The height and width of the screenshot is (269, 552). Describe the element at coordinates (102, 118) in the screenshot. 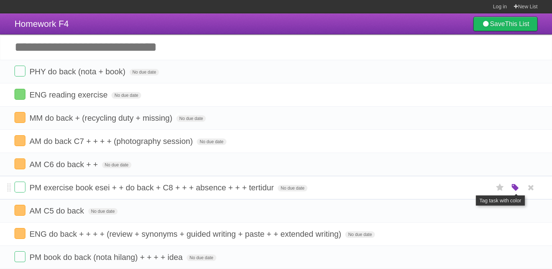

I see `span: MM do back + (recycling duty + missing)` at that location.